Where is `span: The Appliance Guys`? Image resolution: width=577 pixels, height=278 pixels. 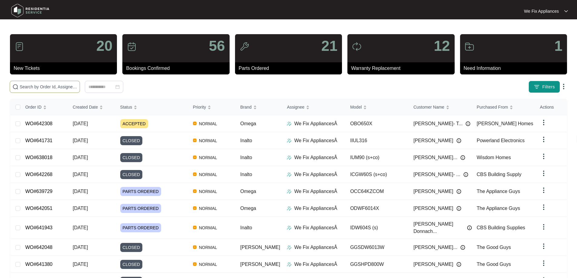
span: The Appliance Guys is located at coordinates (498, 208).